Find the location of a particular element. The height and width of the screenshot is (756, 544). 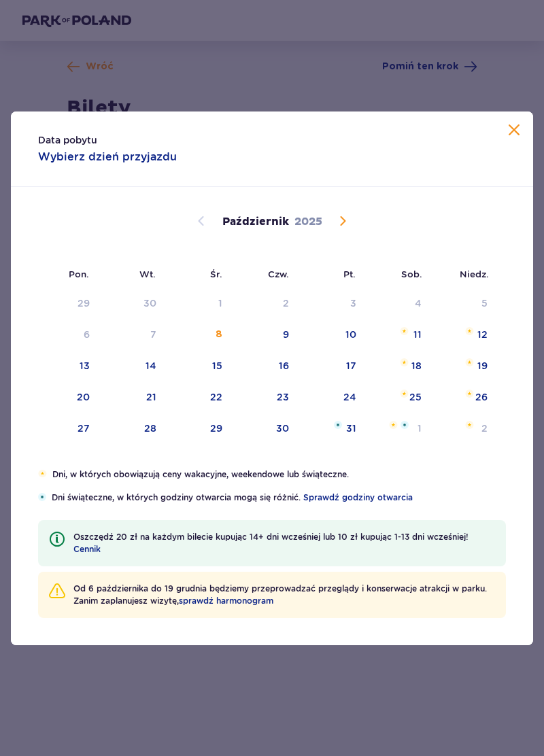

td: Data niedostępna. środa, 8 października 2025 is located at coordinates (199, 335).